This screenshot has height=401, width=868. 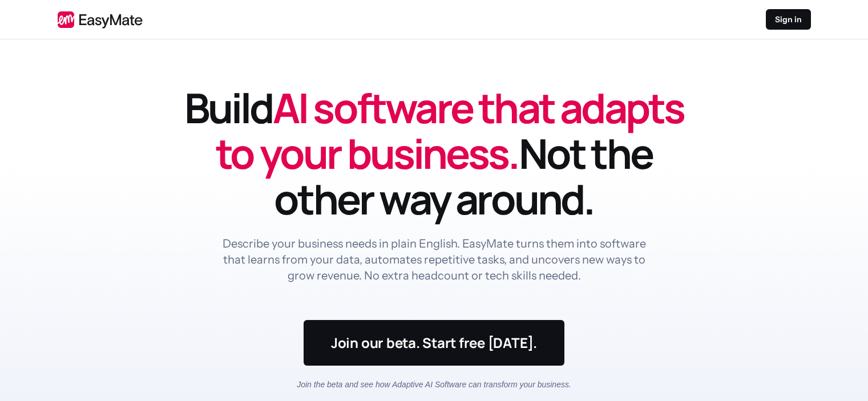 I want to click on p: Sign in, so click(x=788, y=19).